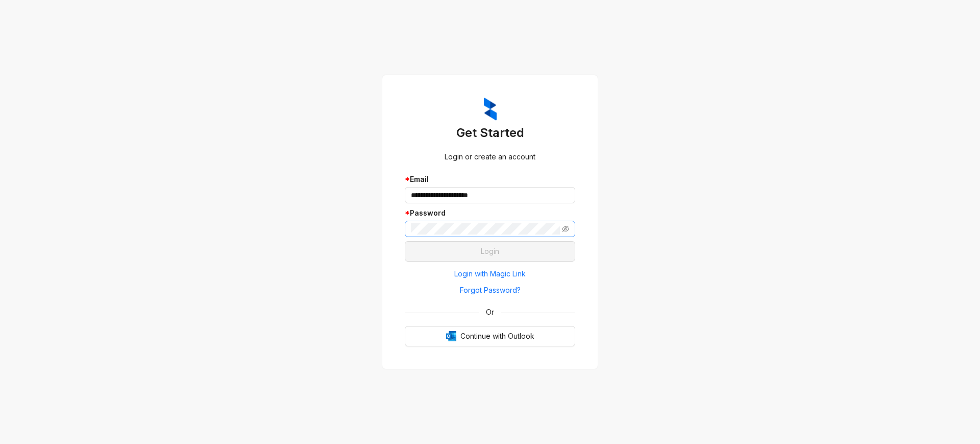  I want to click on span: Forgot Password?, so click(490, 290).